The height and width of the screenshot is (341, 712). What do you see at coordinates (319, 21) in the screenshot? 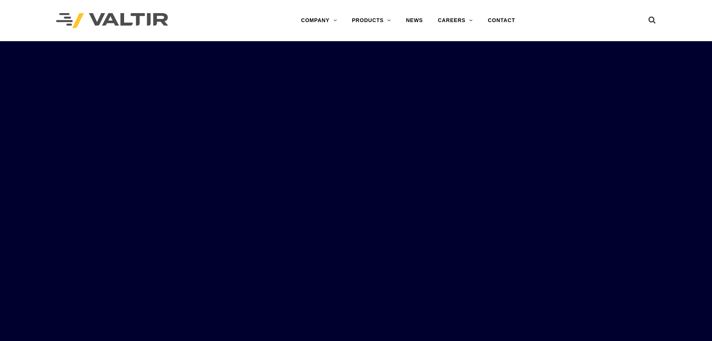
I see `a: COMPANY` at bounding box center [319, 21].